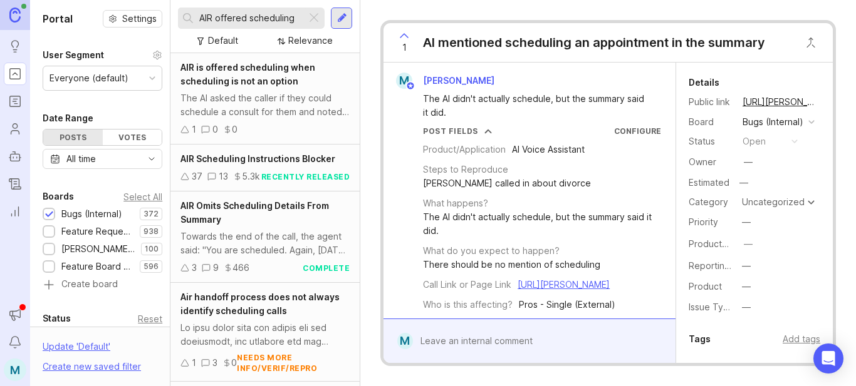 This screenshot has height=386, width=856. What do you see at coordinates (151, 232) in the screenshot?
I see `p: 938` at bounding box center [151, 232].